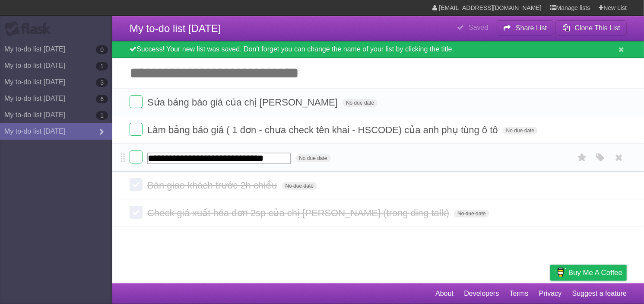 The width and height of the screenshot is (644, 304). What do you see at coordinates (551, 293) in the screenshot?
I see `a: Privacy` at bounding box center [551, 293].